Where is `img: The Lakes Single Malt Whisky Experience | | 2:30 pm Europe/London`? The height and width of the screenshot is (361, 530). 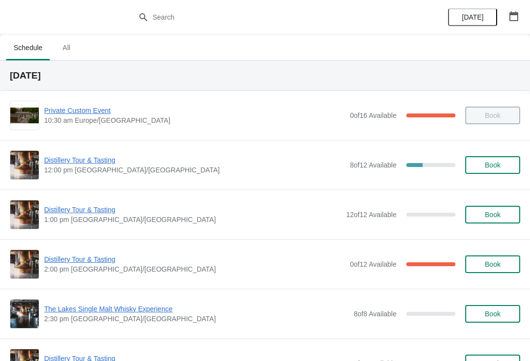 img: The Lakes Single Malt Whisky Experience | | 2:30 pm Europe/London is located at coordinates (25, 314).